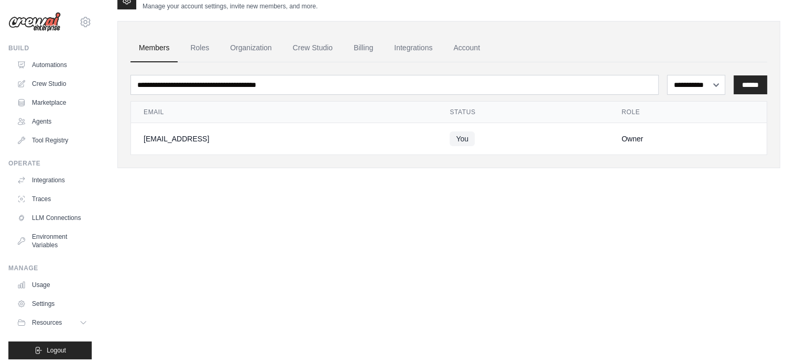 This screenshot has height=364, width=797. Describe the element at coordinates (52, 65) in the screenshot. I see `a: Automations` at that location.